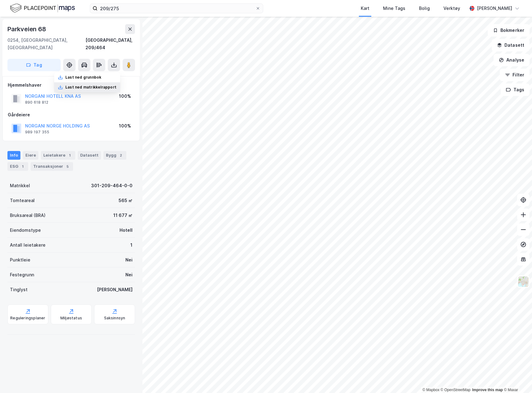 The width and height of the screenshot is (532, 393). Describe the element at coordinates (31, 156) in the screenshot. I see `div: Eiere` at that location.